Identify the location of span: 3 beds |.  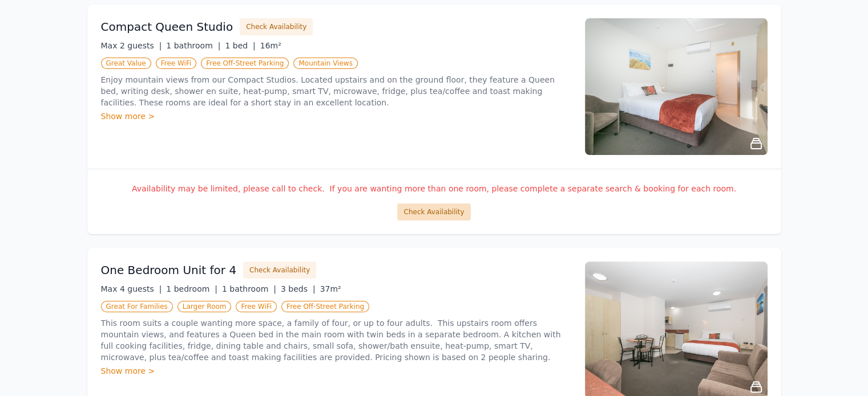
(298, 289).